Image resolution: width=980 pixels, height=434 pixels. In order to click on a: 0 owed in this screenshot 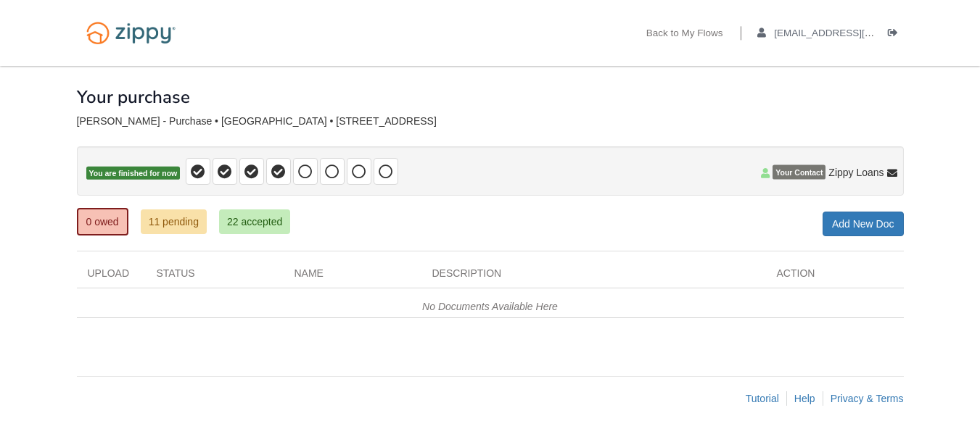, I will do `click(102, 222)`.